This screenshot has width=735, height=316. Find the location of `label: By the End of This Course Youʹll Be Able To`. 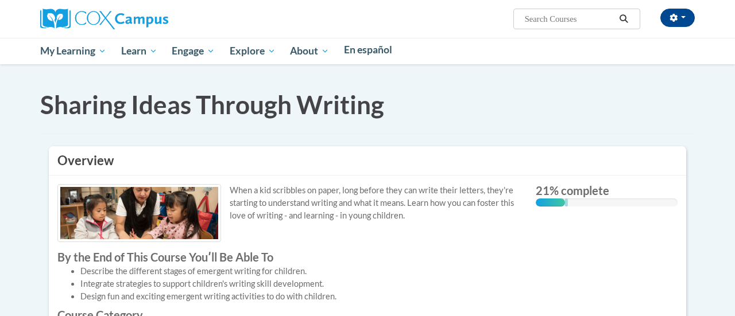

label: By the End of This Course Youʹll Be Able To is located at coordinates (288, 257).